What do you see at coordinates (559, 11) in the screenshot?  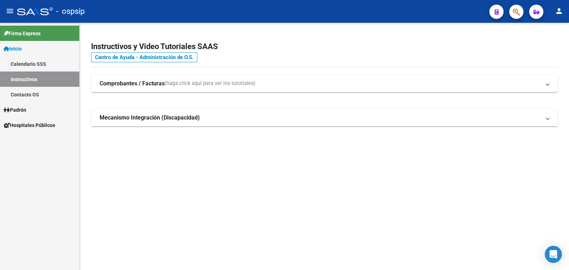 I see `mat-icon: person` at bounding box center [559, 11].